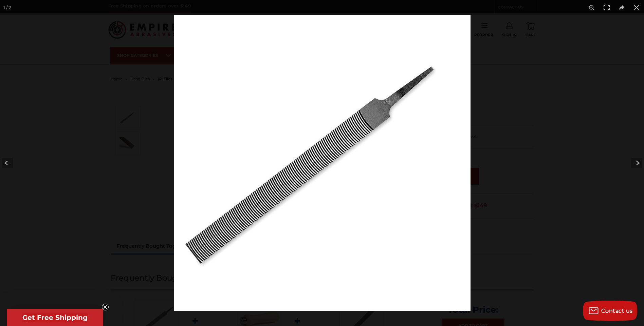 Image resolution: width=644 pixels, height=326 pixels. Describe the element at coordinates (105, 307) in the screenshot. I see `button: Close teaser` at that location.